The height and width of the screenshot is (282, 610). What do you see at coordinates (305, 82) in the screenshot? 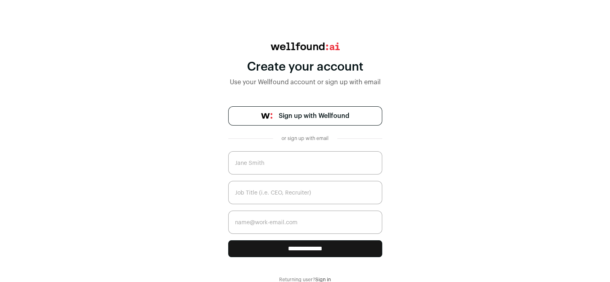
I see `div: Use your Wellfound account or sign up with email` at bounding box center [305, 82].